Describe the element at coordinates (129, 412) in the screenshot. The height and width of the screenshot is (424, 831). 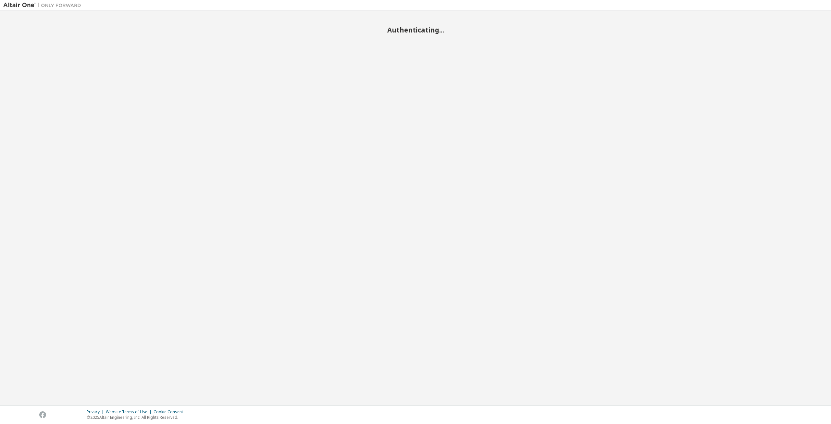
I see `div: Website Terms of Use` at that location.